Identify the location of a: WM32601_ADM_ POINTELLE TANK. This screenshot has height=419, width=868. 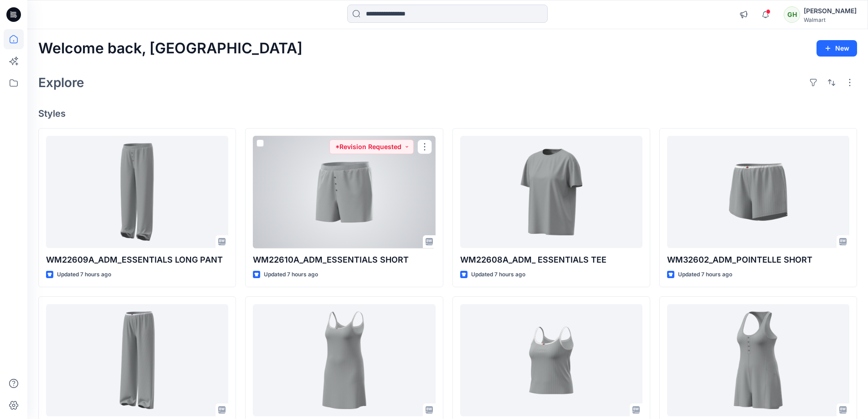
(552, 361).